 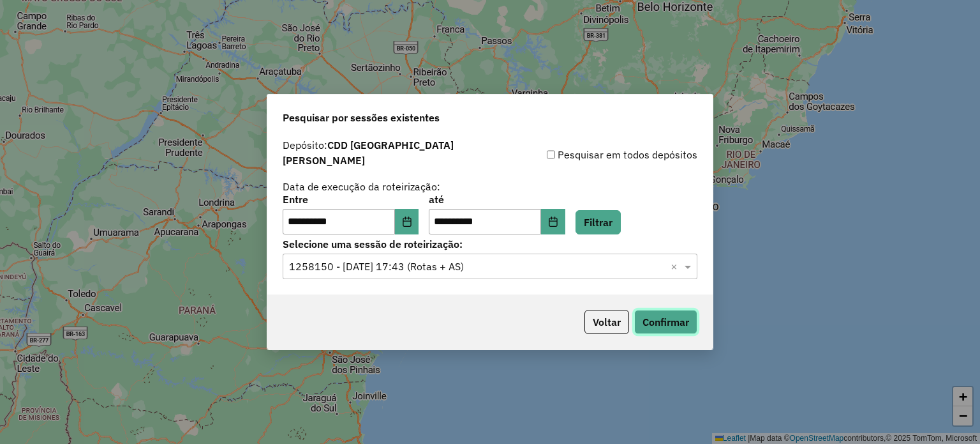 What do you see at coordinates (361, 118) in the screenshot?
I see `span: Pesquisar por sessões existentes` at bounding box center [361, 118].